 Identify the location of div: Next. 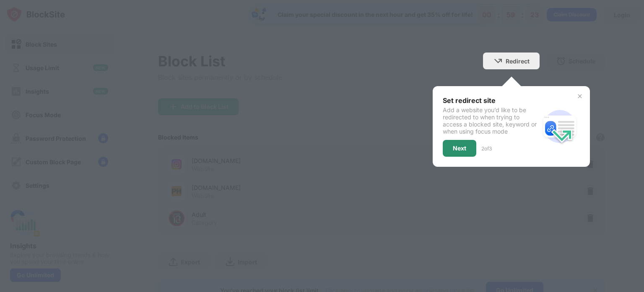
(459, 148).